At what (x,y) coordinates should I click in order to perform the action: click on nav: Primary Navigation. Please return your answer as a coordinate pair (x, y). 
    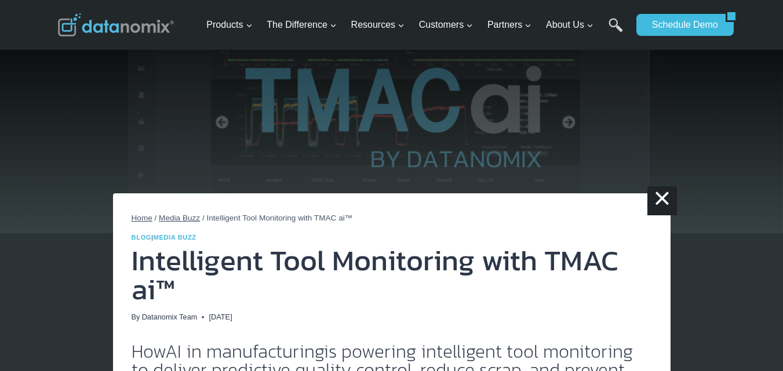
    Looking at the image, I should click on (416, 25).